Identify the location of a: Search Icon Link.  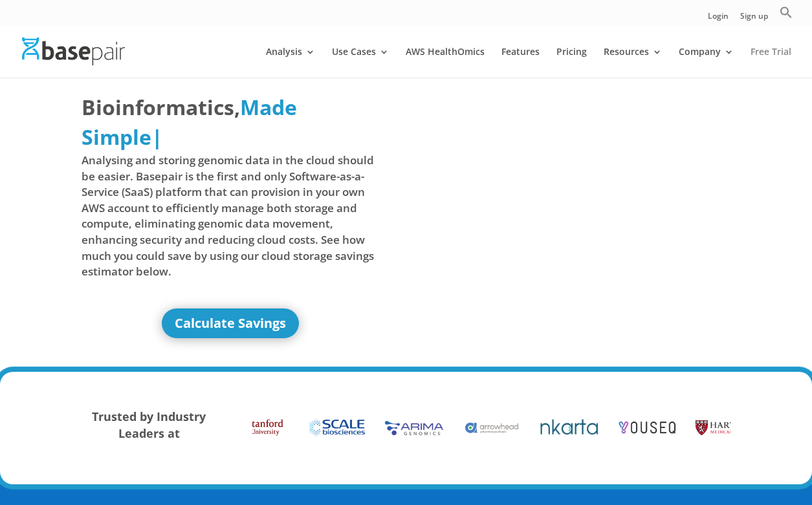
(786, 16).